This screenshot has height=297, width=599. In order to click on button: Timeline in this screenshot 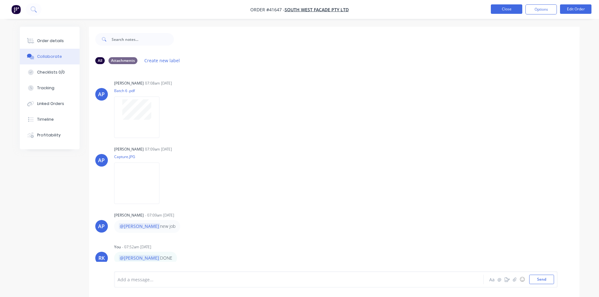, I will do `click(50, 120)`.